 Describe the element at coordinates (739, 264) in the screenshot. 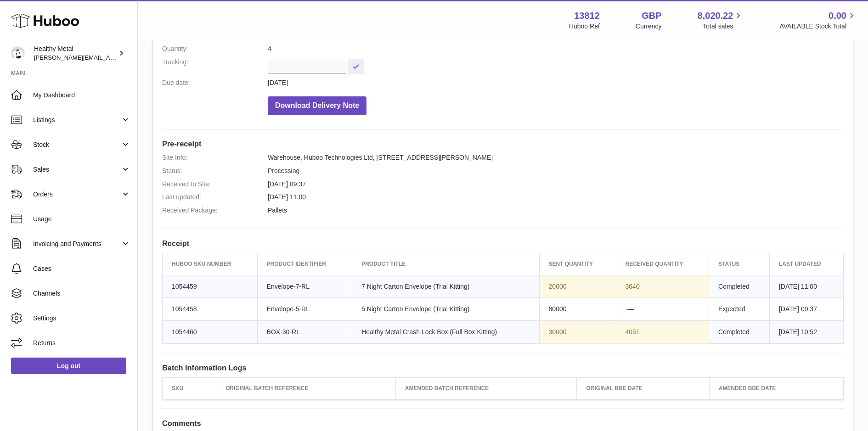

I see `th: Status` at that location.